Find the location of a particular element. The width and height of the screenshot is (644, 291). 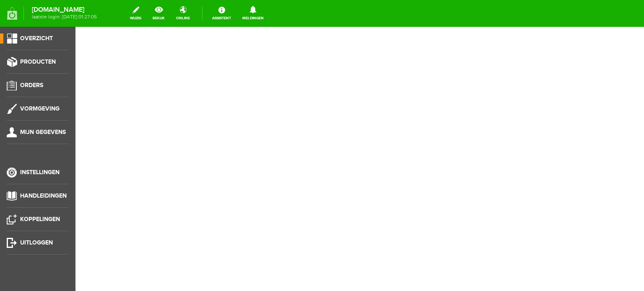

a: online is located at coordinates (183, 13).